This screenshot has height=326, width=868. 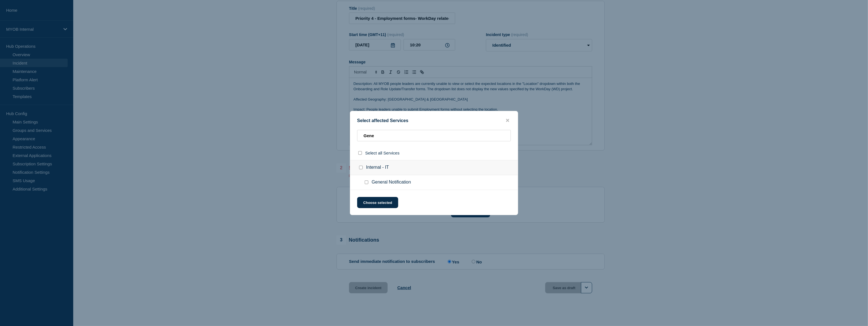 What do you see at coordinates (382, 153) in the screenshot?
I see `span: Select all Services` at bounding box center [382, 153].